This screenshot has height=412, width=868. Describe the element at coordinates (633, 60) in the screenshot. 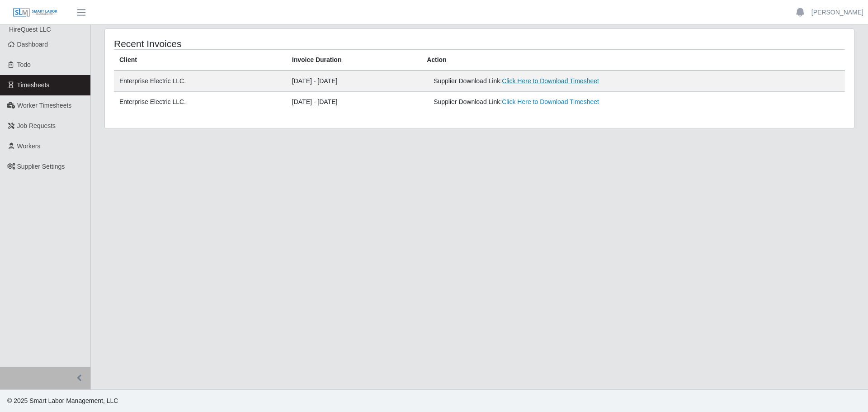

I see `th: Action` at that location.